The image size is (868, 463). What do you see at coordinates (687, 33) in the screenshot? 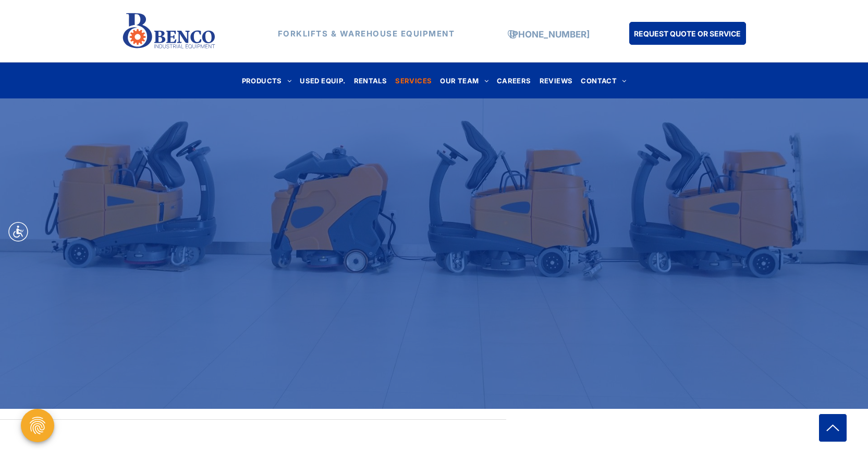
I see `a: REQUEST QUOTE OR SERVICE` at bounding box center [687, 33].